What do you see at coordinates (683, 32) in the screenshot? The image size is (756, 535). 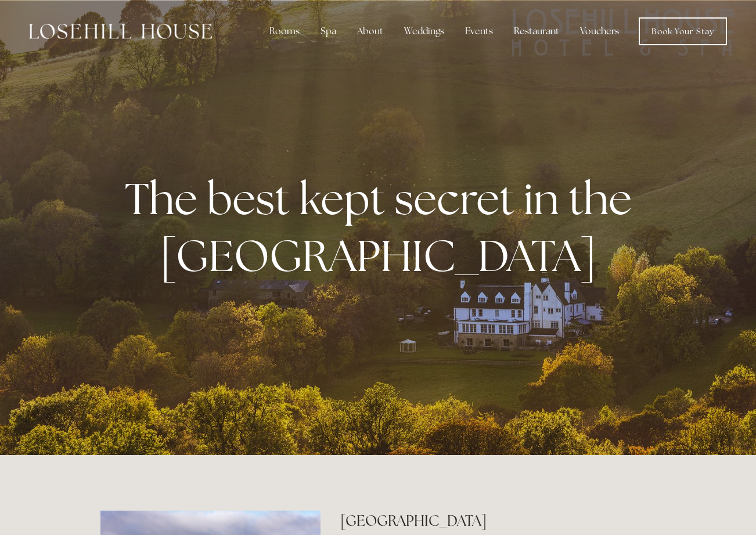 I see `a: Book Your Stay` at bounding box center [683, 32].